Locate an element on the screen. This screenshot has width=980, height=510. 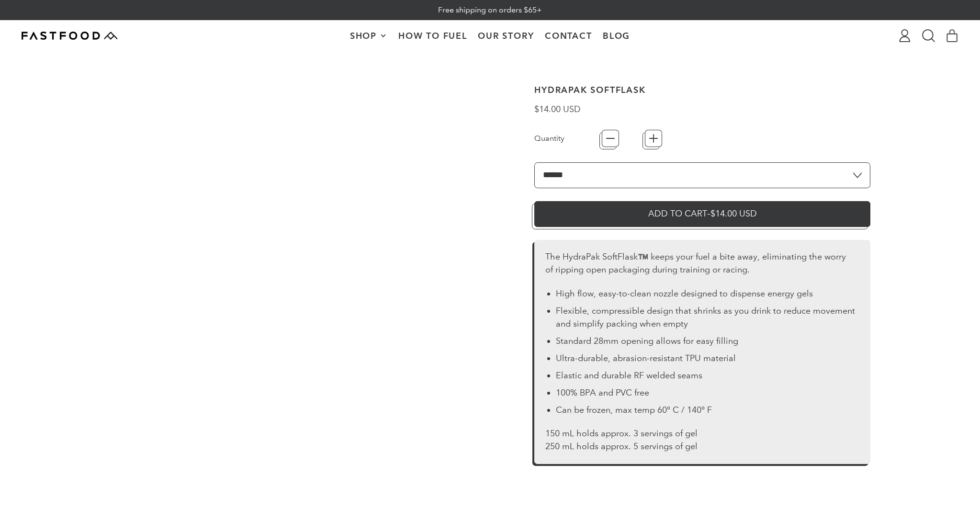
button: Add to Cart is located at coordinates (702, 214).